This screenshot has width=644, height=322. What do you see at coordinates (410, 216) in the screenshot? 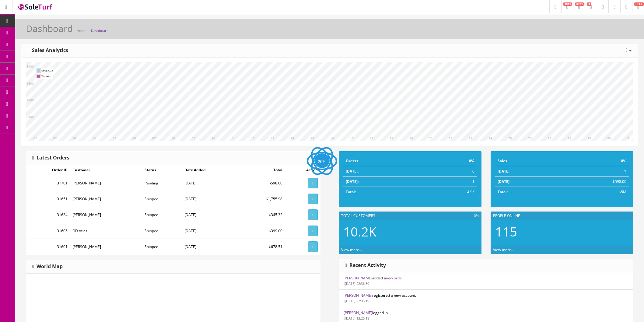
I see `div: Total Customers` at bounding box center [410, 216].